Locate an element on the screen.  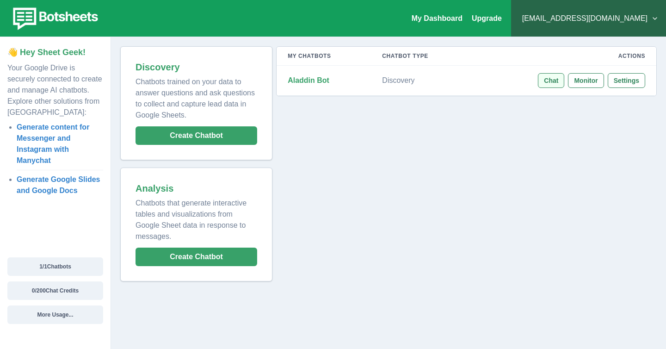
a: Generate Google Slides and Google Docs is located at coordinates (58, 184).